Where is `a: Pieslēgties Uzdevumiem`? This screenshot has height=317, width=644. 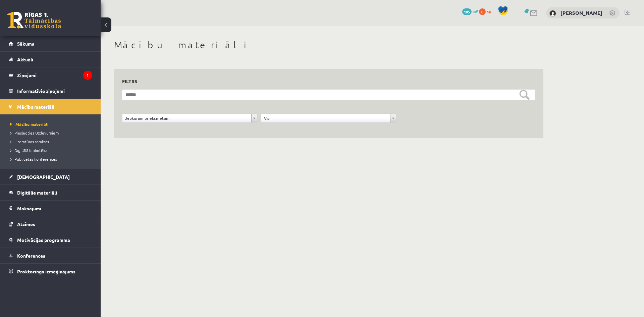
a: Pieslēgties Uzdevumiem is located at coordinates (52, 133).